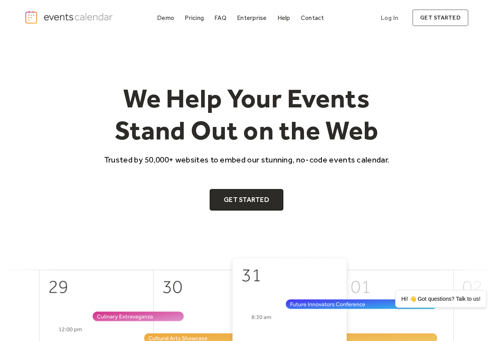  What do you see at coordinates (166, 18) in the screenshot?
I see `a: Demo` at bounding box center [166, 18].